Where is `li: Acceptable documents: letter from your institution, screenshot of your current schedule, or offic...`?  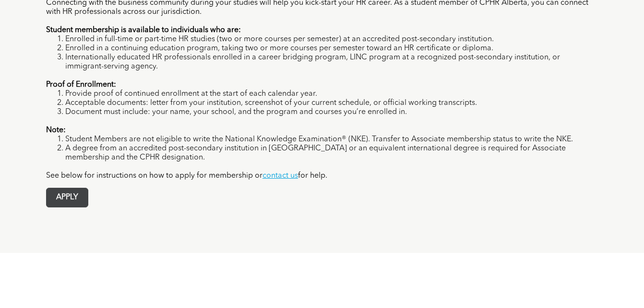 li: Acceptable documents: letter from your institution, screenshot of your current schedule, or offic... is located at coordinates (332, 103).